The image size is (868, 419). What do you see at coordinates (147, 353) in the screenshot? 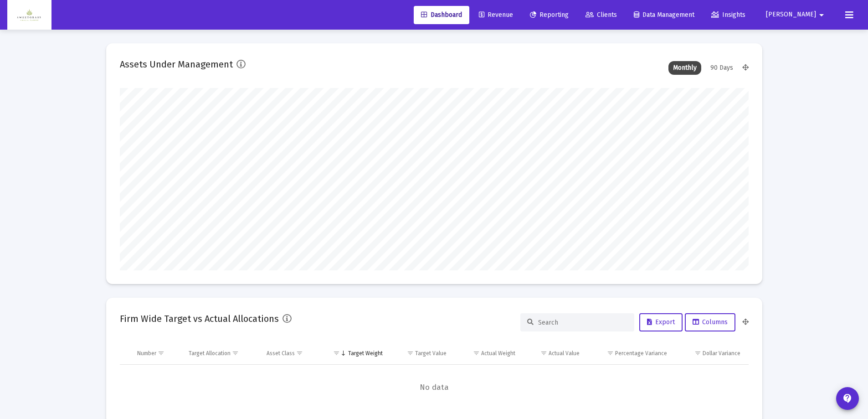
I see `div: Number` at bounding box center [147, 353].